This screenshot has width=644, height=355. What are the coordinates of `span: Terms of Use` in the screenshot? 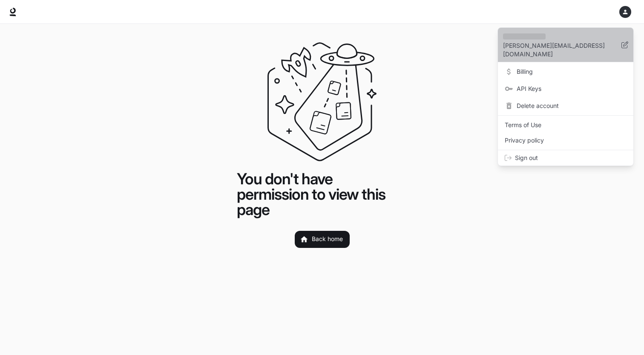 It's located at (566, 125).